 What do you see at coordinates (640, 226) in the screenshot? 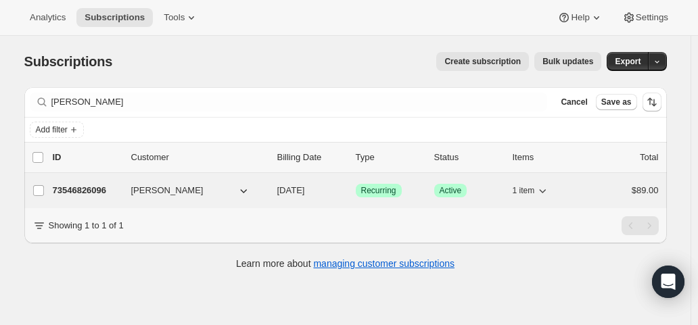
I see `nav: Pagination` at bounding box center [640, 226].